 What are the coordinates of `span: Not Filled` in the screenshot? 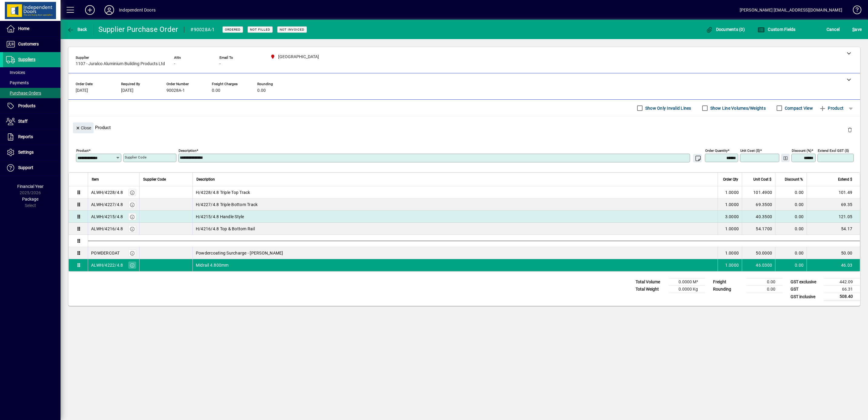 It's located at (260, 30).